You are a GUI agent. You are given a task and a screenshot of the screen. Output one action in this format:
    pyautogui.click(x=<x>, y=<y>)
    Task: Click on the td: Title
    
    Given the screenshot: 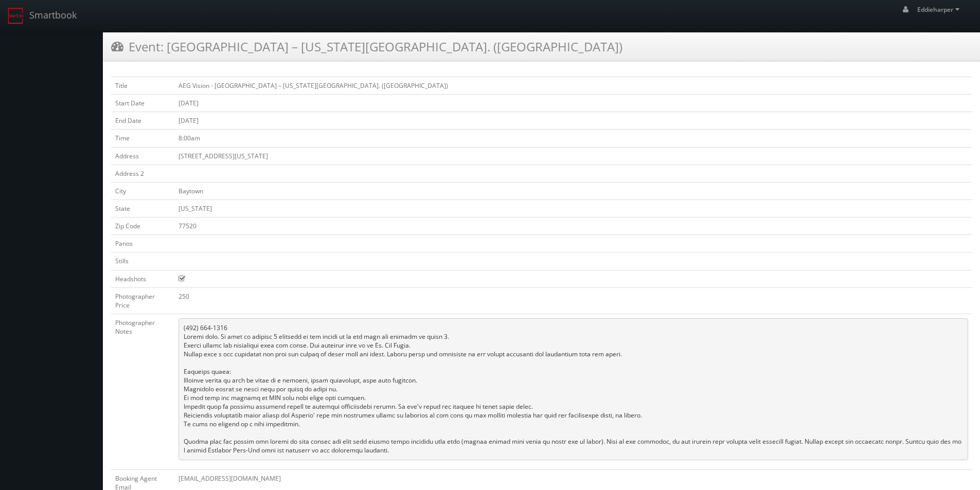 What is the action you would take?
    pyautogui.click(x=142, y=86)
    